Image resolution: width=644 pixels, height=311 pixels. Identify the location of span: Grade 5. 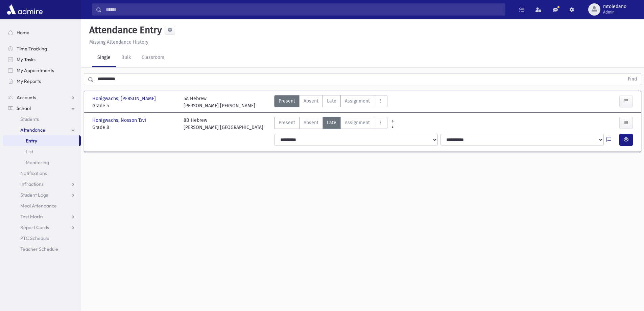
(134, 106).